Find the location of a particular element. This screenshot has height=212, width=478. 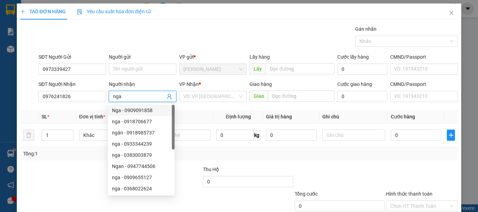

input: Cước giao hàng is located at coordinates (362, 97).